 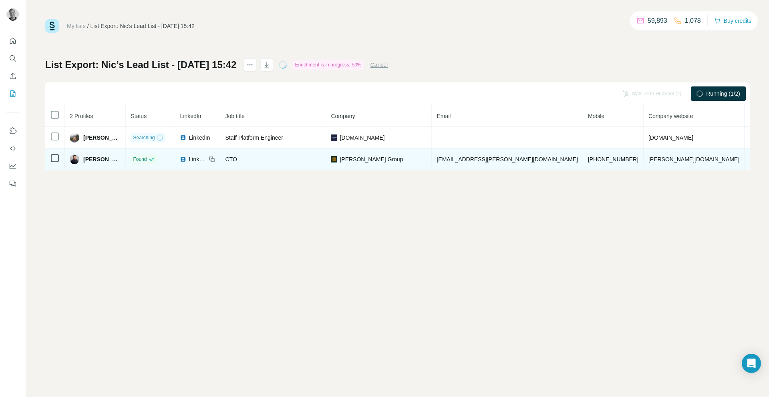 I want to click on p: 1,078, so click(x=693, y=21).